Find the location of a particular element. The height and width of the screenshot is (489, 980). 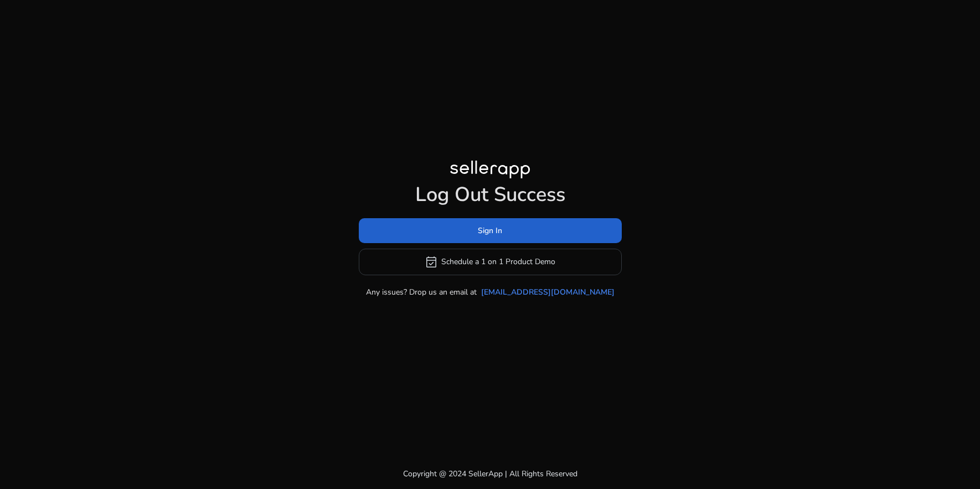

button: event_availableSchedule a 1 on 1 Product Demo is located at coordinates (490, 262).